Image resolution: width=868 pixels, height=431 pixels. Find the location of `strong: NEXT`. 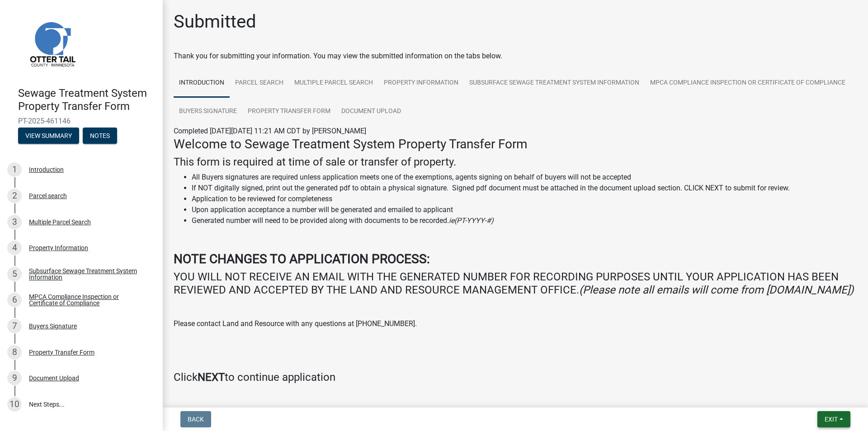

strong: NEXT is located at coordinates (211, 377).